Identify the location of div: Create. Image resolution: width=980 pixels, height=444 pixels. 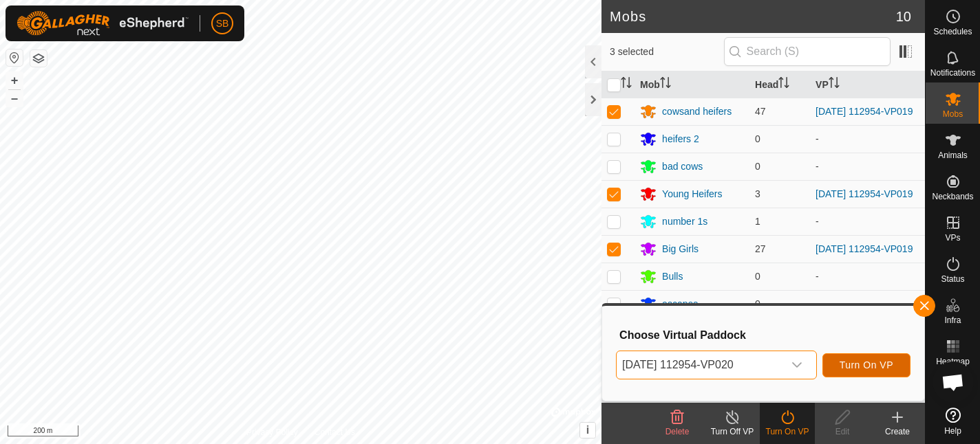
(897, 432).